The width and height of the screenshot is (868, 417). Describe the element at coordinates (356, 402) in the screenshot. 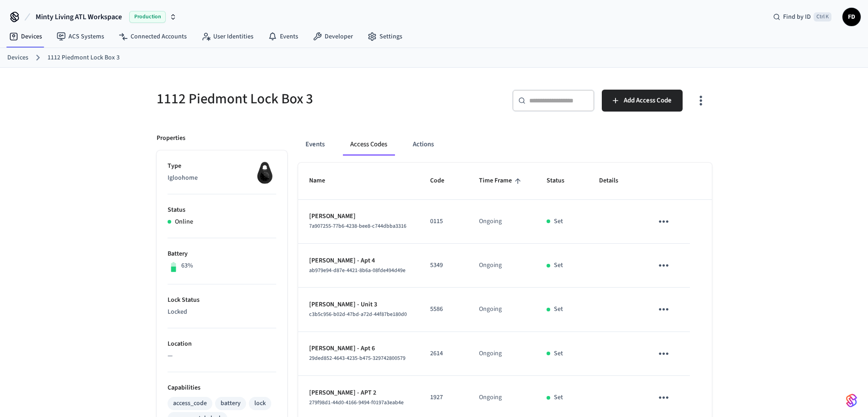

I see `span: 279f98d1-44d0-4166-9494-f0197a3eab4e` at that location.